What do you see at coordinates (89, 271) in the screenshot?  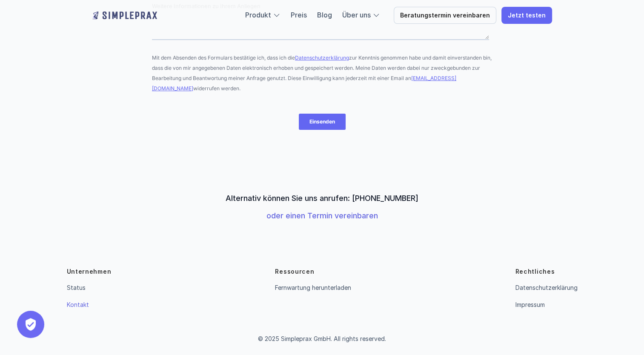 I see `p: Unternehmen` at bounding box center [89, 271].